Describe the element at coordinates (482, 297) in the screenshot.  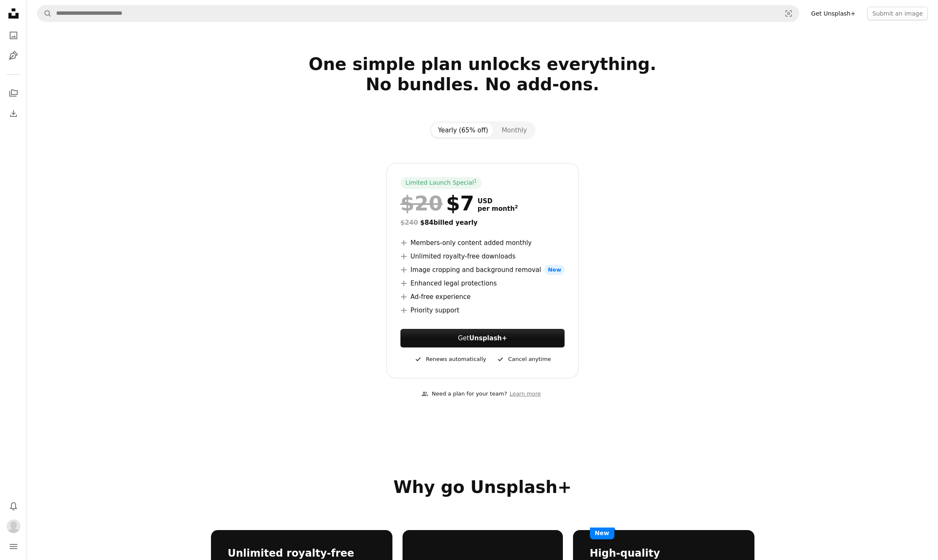
I see `li: Ad-free experience` at that location.